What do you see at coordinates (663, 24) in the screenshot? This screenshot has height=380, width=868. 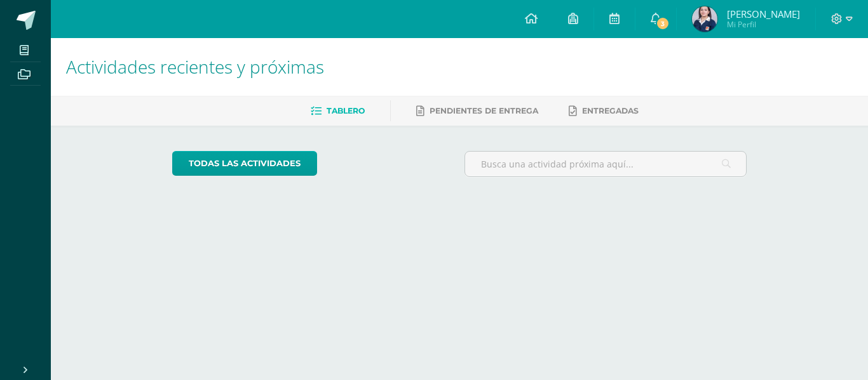 I see `span: 3` at bounding box center [663, 24].